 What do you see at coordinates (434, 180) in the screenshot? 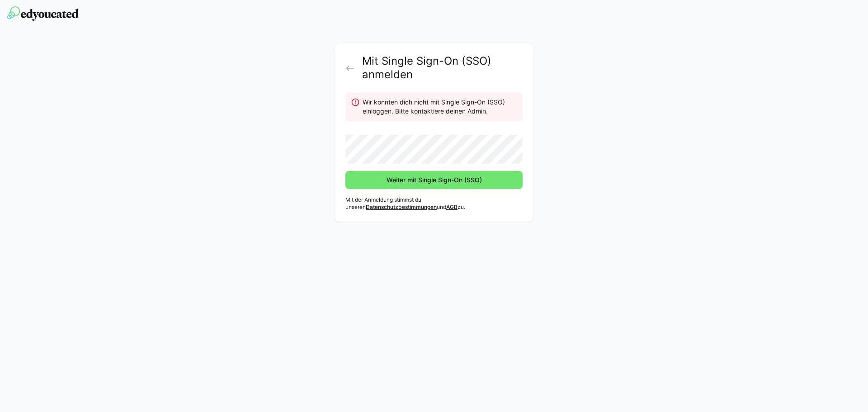
I see `span: Weiter mit Single Sign-On (SSO)` at bounding box center [434, 180].